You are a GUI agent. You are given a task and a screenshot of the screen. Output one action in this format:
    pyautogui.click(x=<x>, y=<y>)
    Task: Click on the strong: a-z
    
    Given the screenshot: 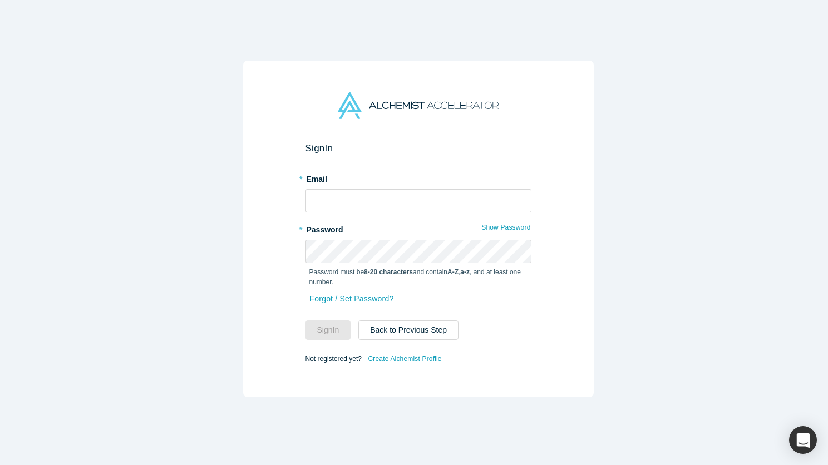 What is the action you would take?
    pyautogui.click(x=465, y=272)
    